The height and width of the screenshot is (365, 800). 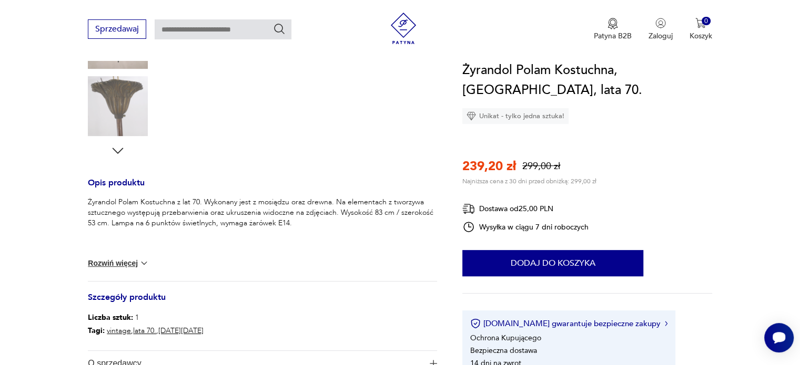 What do you see at coordinates (553, 263) in the screenshot?
I see `button: Dodaj do koszyka` at bounding box center [553, 263].